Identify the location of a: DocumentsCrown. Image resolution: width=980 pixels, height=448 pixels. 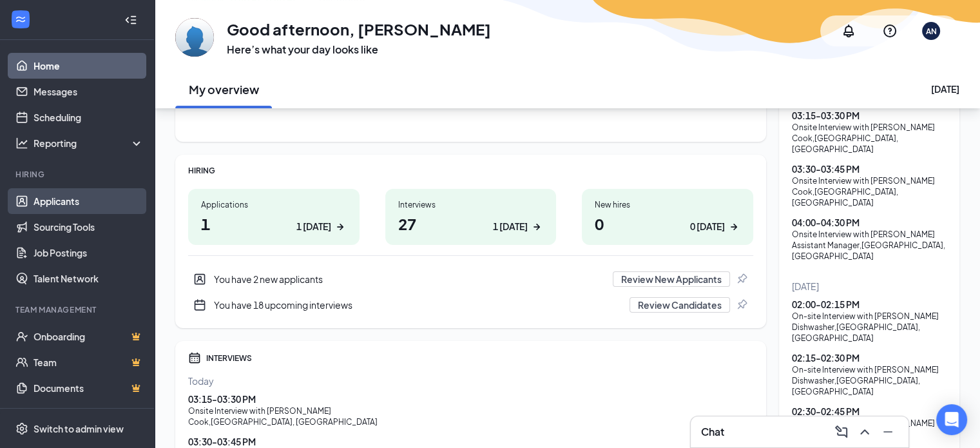
(88, 388).